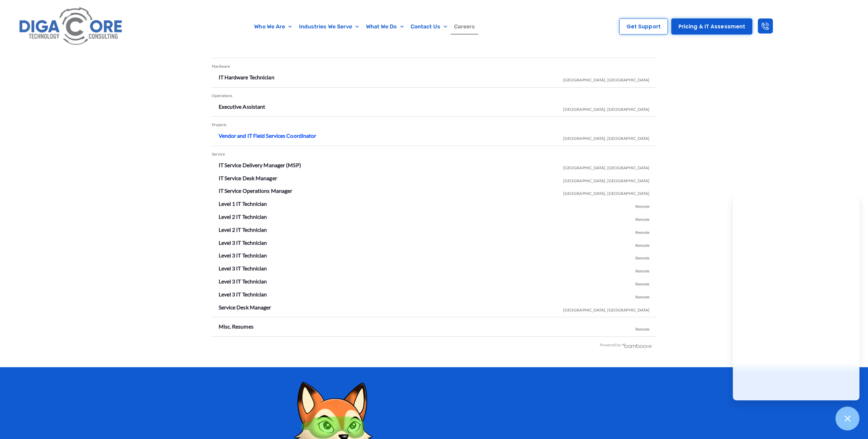 Image resolution: width=868 pixels, height=439 pixels. I want to click on a: Industries We Serve, so click(329, 27).